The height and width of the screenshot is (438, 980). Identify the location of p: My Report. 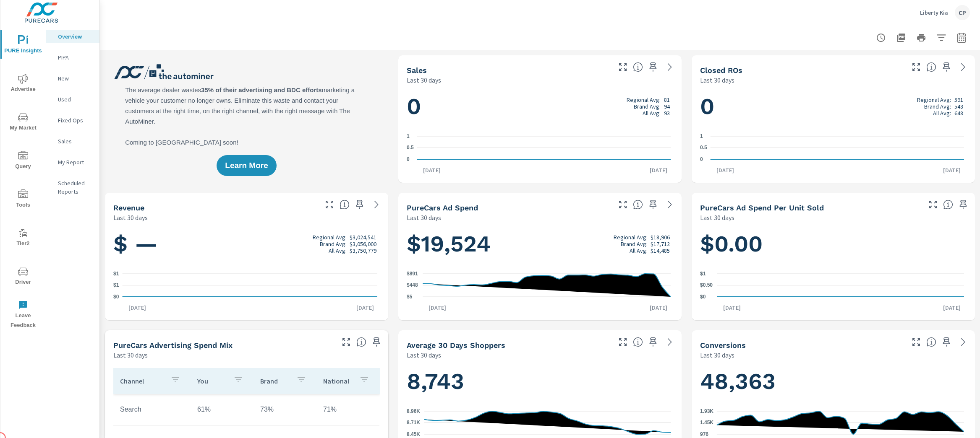
(75, 162).